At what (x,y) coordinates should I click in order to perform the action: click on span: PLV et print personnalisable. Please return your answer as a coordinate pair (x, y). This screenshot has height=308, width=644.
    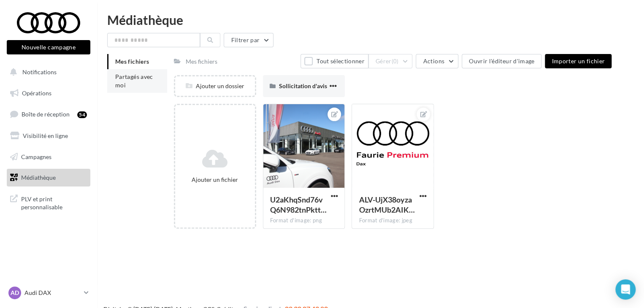
    Looking at the image, I should click on (54, 202).